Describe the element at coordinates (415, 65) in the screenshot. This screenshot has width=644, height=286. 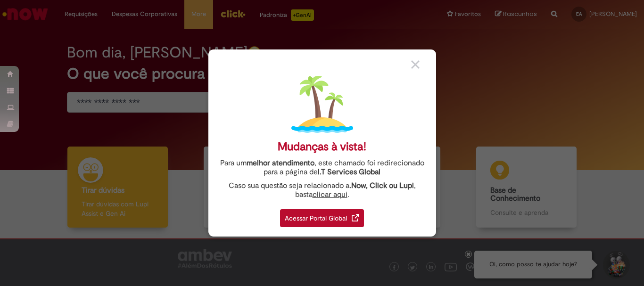
I see `img: close_button_grey.png` at that location.